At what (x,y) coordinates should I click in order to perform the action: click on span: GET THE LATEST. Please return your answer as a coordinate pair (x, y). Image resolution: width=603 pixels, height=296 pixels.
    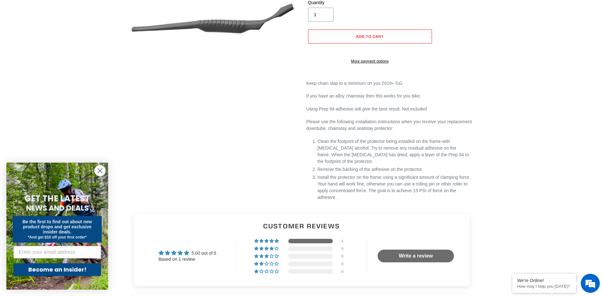
    Looking at the image, I should click on (57, 199).